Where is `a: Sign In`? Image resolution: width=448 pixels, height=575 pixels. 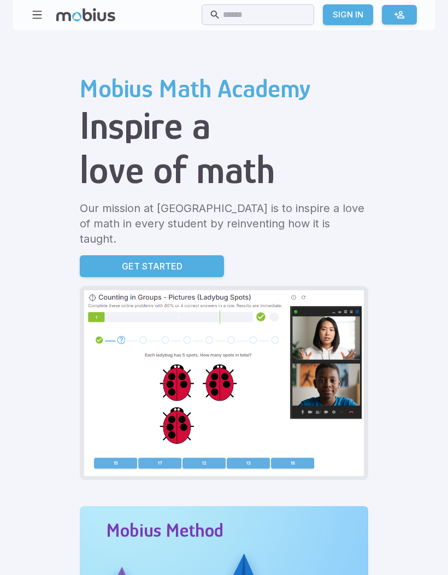 a: Sign In is located at coordinates (348, 15).